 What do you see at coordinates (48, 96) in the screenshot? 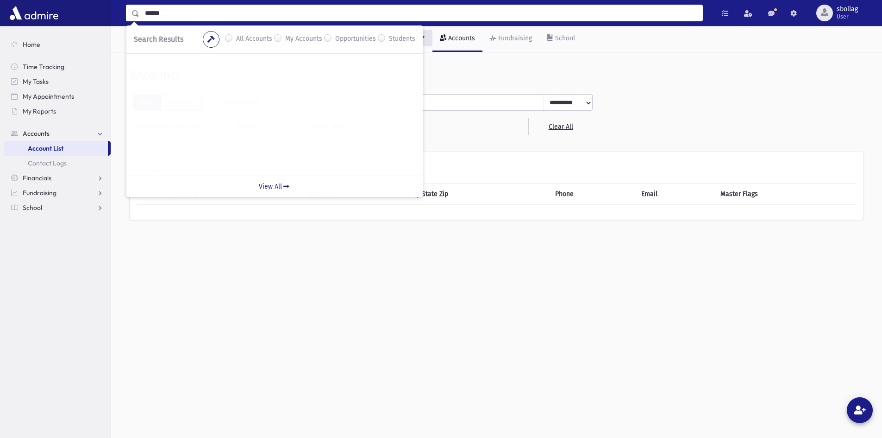
I see `span: My Appointments` at bounding box center [48, 96].